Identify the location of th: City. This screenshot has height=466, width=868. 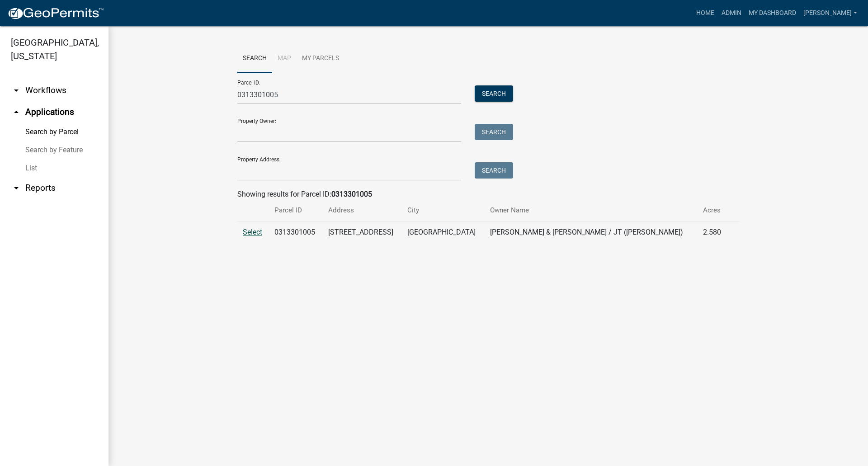
(443, 210).